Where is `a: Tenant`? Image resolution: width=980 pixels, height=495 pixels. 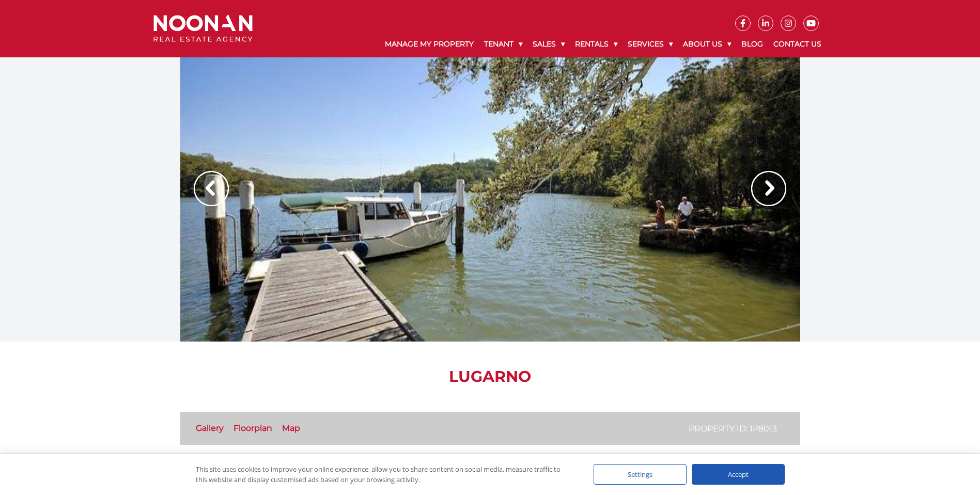 a: Tenant is located at coordinates (503, 44).